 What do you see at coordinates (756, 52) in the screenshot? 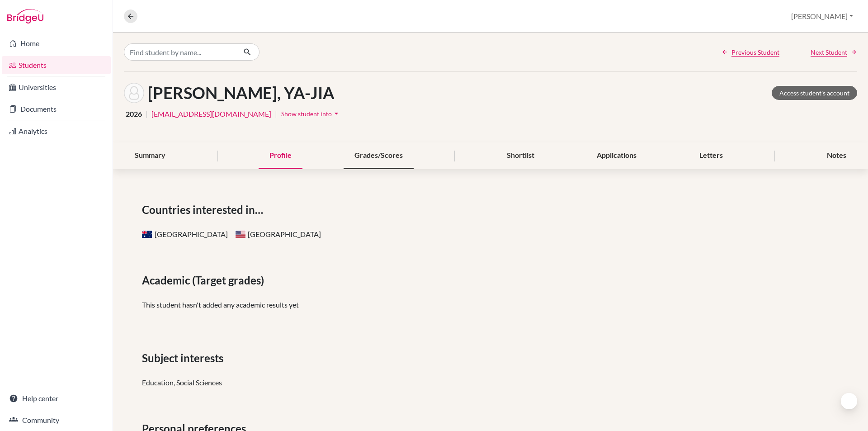
I see `span: Previous Student` at bounding box center [756, 52].